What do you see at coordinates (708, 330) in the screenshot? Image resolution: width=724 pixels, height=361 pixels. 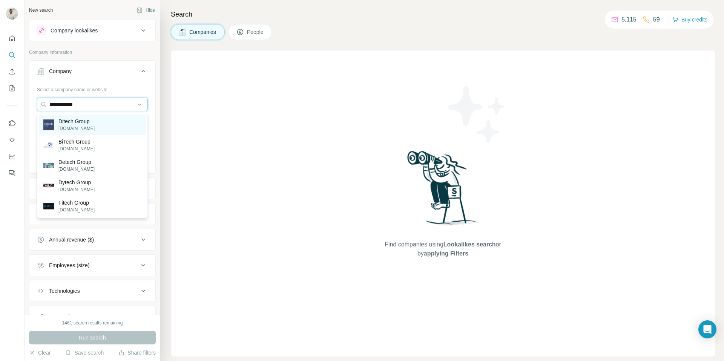 I see `div: Open Intercom Messenger` at bounding box center [708, 330].